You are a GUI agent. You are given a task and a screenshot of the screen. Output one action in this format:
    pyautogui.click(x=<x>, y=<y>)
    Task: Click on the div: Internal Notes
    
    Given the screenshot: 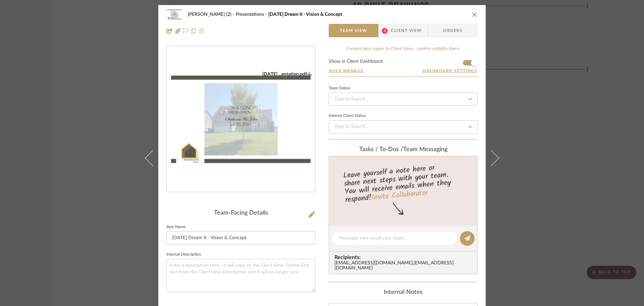 What is the action you would take?
    pyautogui.click(x=403, y=293)
    